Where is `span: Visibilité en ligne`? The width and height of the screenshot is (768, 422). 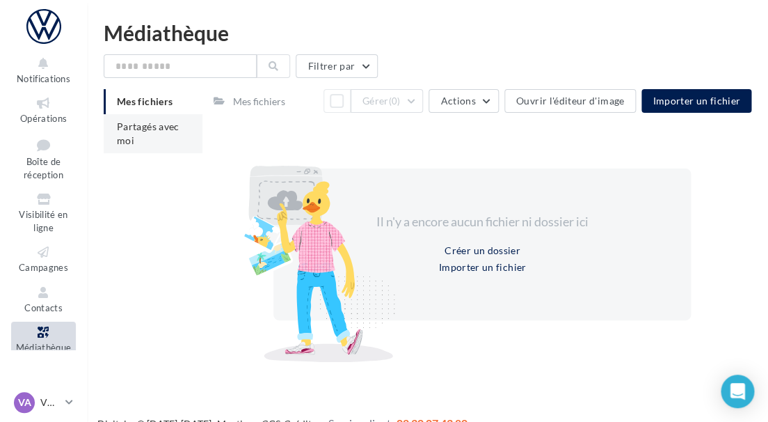 span: Visibilité en ligne is located at coordinates (43, 221).